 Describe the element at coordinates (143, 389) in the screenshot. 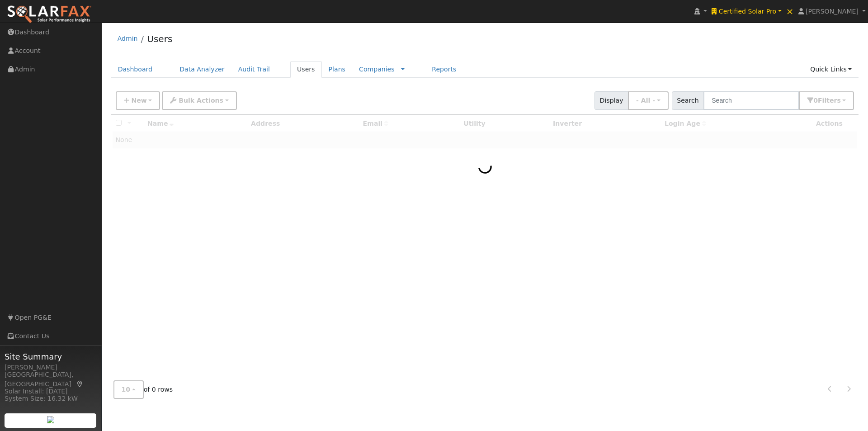

I see `span: of 0 rows` at that location.